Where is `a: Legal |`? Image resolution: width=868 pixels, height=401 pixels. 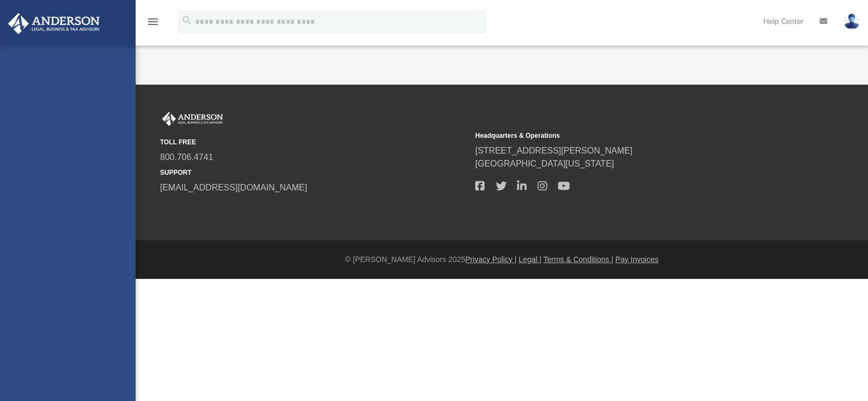 a: Legal | is located at coordinates (530, 260).